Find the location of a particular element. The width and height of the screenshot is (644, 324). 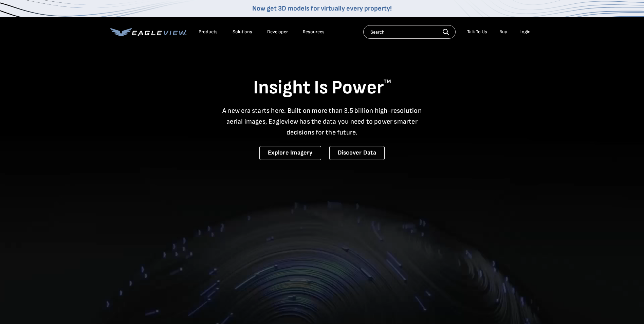

sup: TM is located at coordinates (387, 82).